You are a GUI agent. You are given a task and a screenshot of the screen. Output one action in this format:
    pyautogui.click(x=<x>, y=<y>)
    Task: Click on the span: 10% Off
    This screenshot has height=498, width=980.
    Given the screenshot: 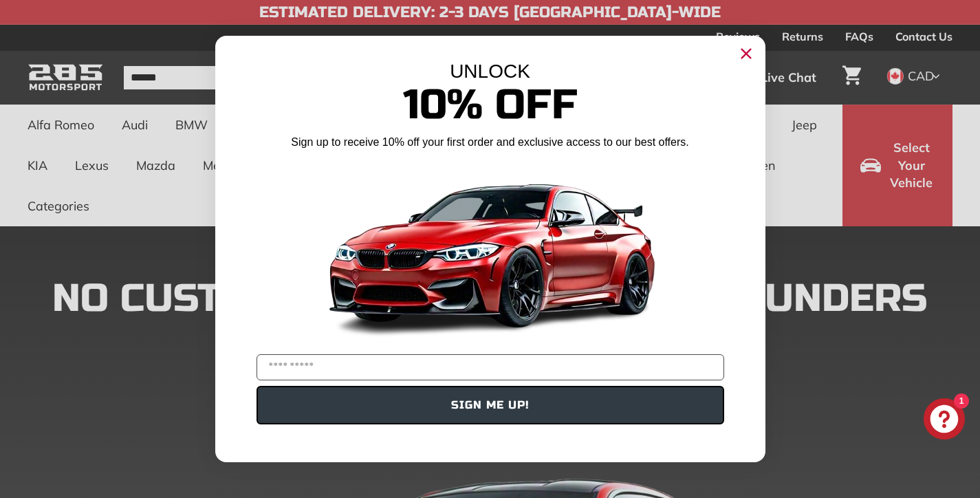 What is the action you would take?
    pyautogui.click(x=490, y=105)
    